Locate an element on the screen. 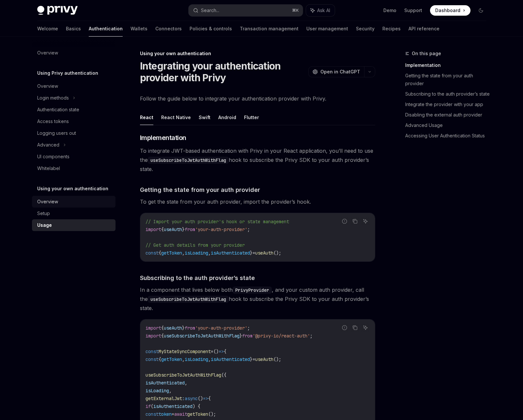 The image size is (523, 420). a: Disabling the external auth provider is located at coordinates (448, 115).